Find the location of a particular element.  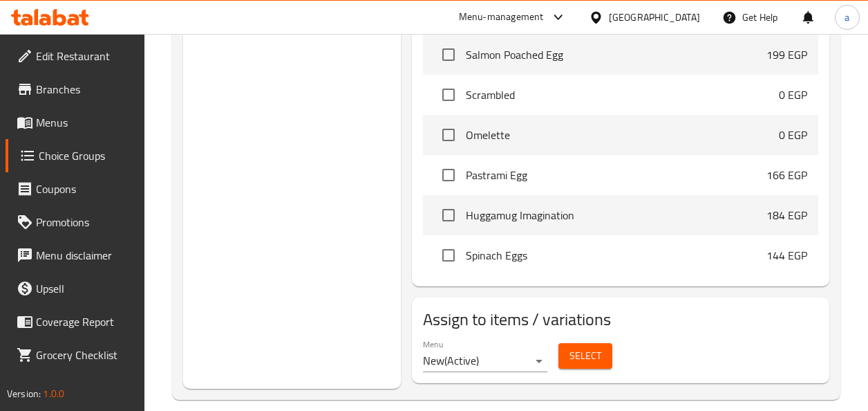

span: Spinach Eggs is located at coordinates (616, 255).